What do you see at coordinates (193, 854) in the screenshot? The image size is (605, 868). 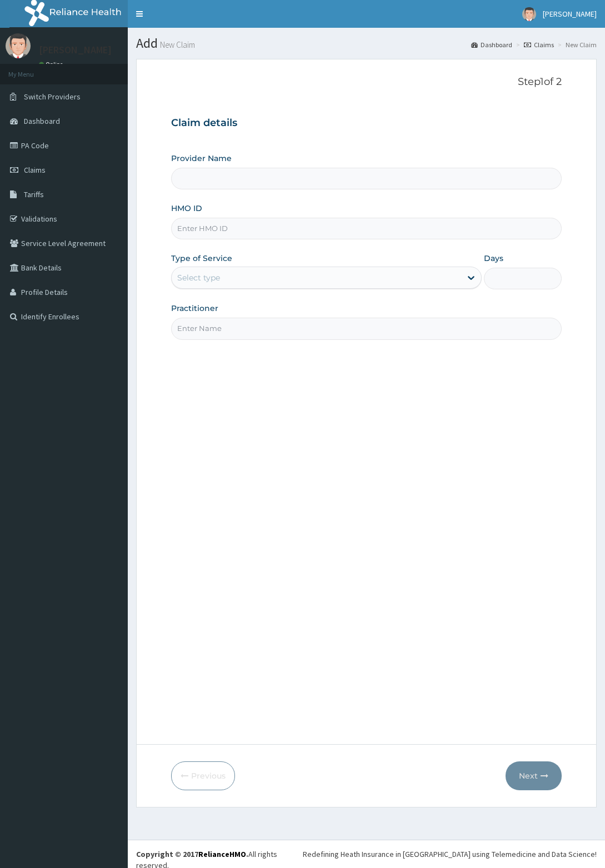 I see `strong: Copyright © 2017 .` at bounding box center [193, 854].